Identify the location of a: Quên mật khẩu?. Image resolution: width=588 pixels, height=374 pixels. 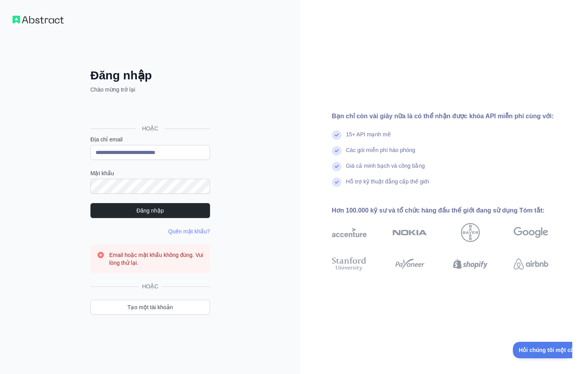
(189, 232).